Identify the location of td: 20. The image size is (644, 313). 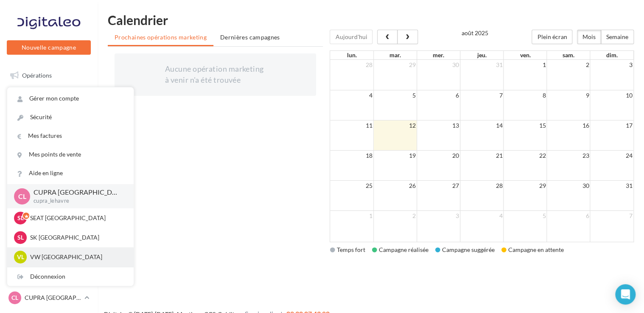
(439, 156).